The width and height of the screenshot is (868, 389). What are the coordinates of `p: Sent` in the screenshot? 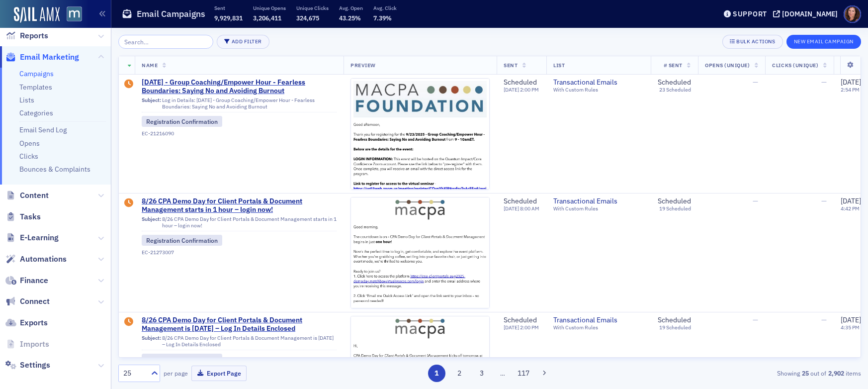 It's located at (228, 8).